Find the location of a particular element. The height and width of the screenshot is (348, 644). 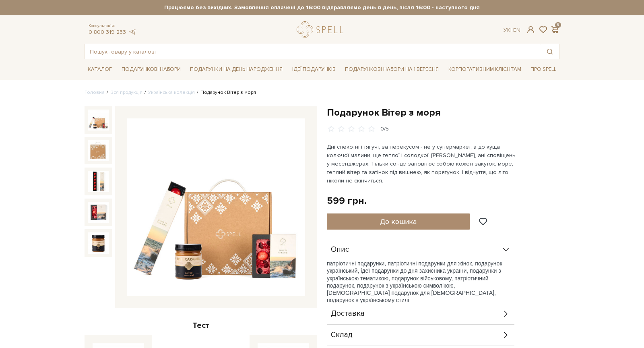

div: Ук is located at coordinates (512, 30).